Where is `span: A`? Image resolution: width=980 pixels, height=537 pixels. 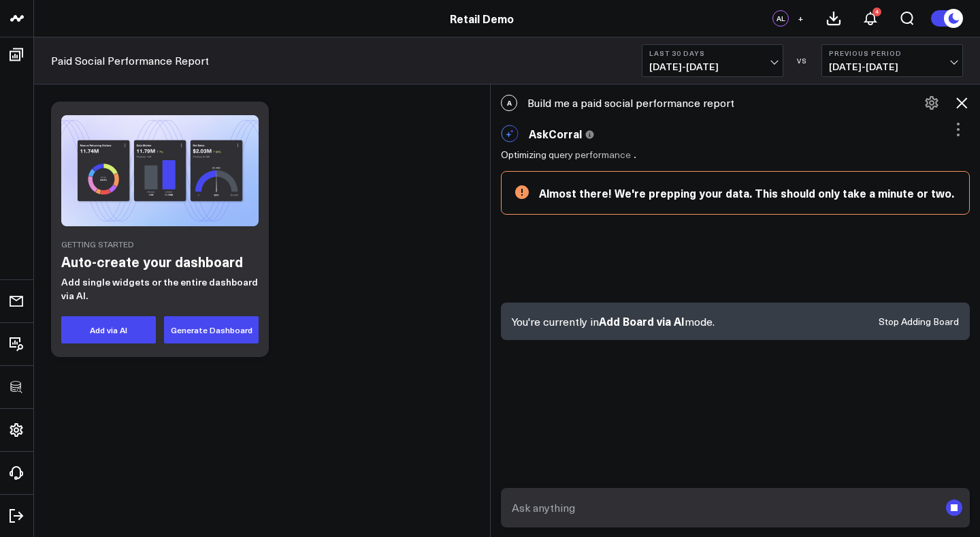 span: A is located at coordinates (509, 103).